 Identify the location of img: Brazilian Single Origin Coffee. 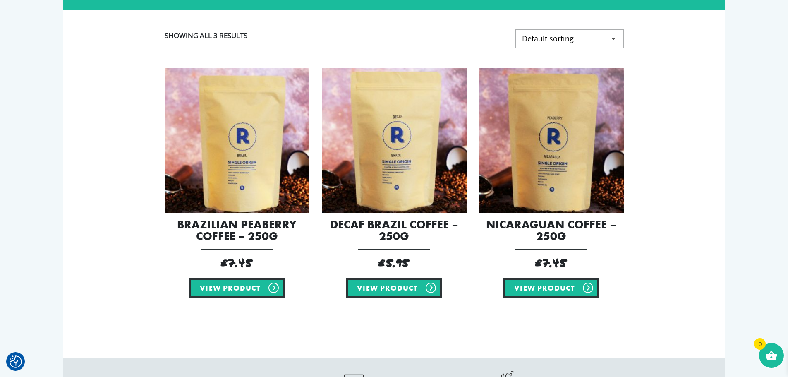
(237, 140).